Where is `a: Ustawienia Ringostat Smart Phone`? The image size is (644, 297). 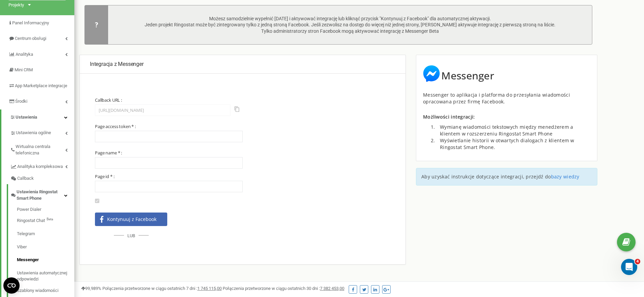
a: Ustawienia Ringostat Smart Phone is located at coordinates (42, 194).